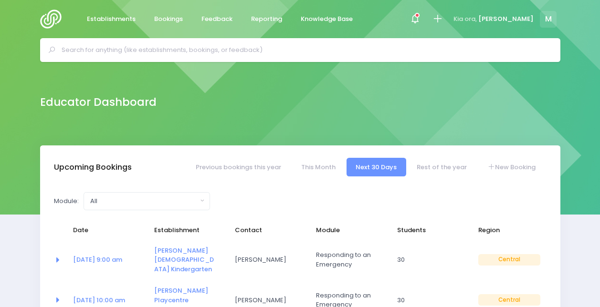 The image size is (600, 307). Describe the element at coordinates (318, 167) in the screenshot. I see `a: This Month` at that location.